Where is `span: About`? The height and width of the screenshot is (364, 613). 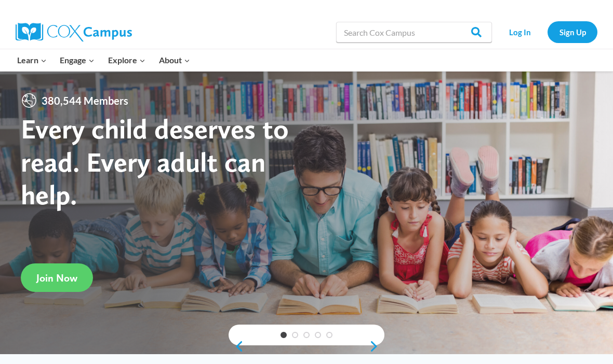 span: About is located at coordinates (174, 60).